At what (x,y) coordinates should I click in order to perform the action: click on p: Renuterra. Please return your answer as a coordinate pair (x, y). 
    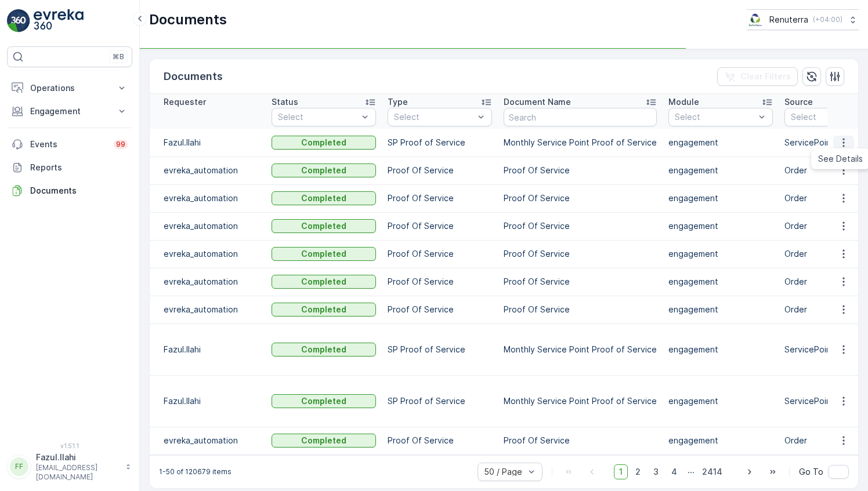
    Looking at the image, I should click on (789, 20).